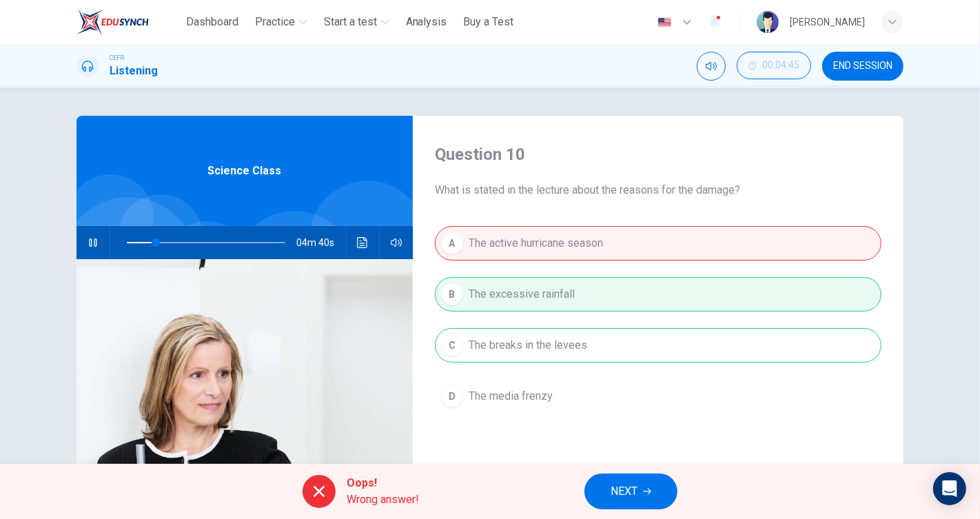  Describe the element at coordinates (863, 66) in the screenshot. I see `span: END SESSION` at that location.